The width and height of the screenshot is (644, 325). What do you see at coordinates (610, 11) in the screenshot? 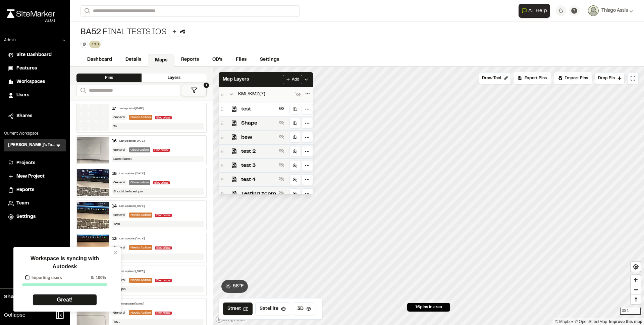
I see `button: Thiago Assis` at bounding box center [610, 11].